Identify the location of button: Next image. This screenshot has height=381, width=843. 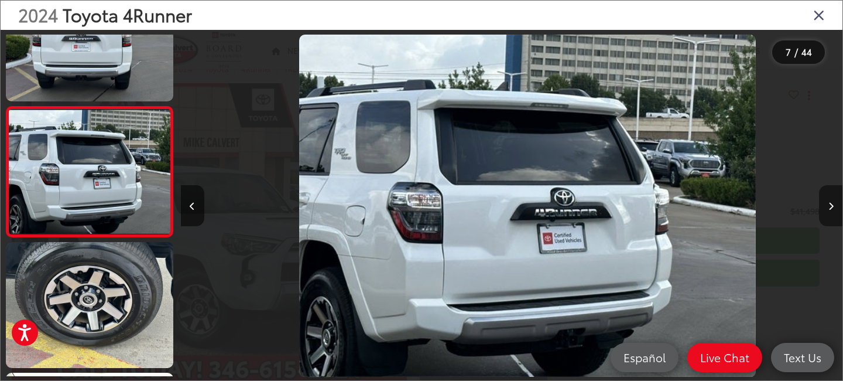
(831, 206).